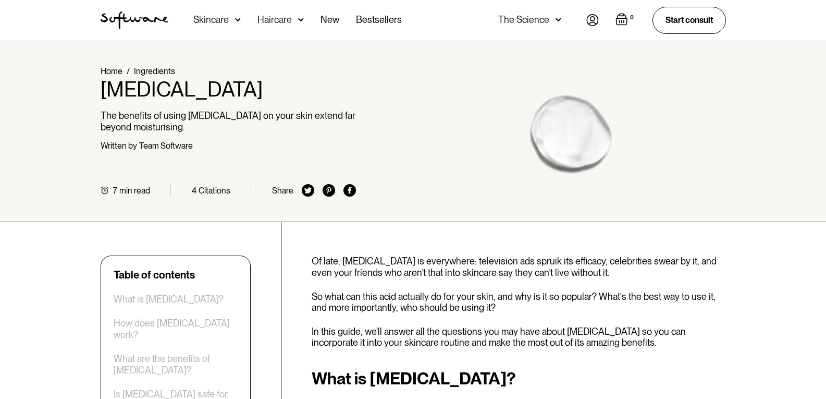  Describe the element at coordinates (134, 190) in the screenshot. I see `div: min read` at that location.